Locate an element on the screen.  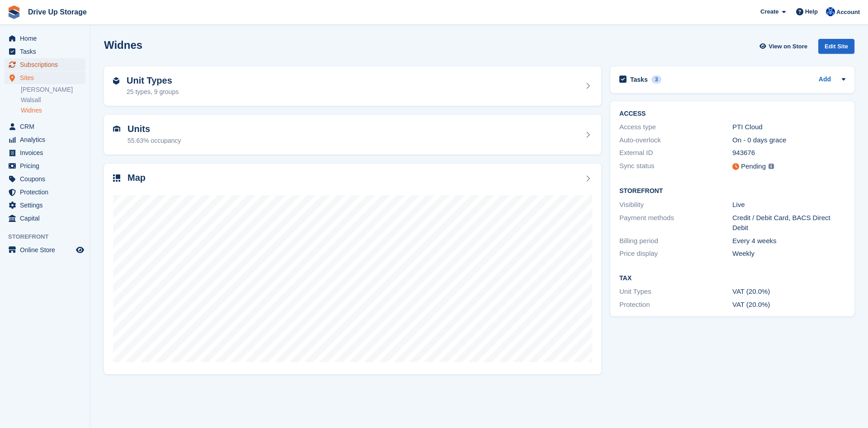
div: Billing period is located at coordinates (676, 241).